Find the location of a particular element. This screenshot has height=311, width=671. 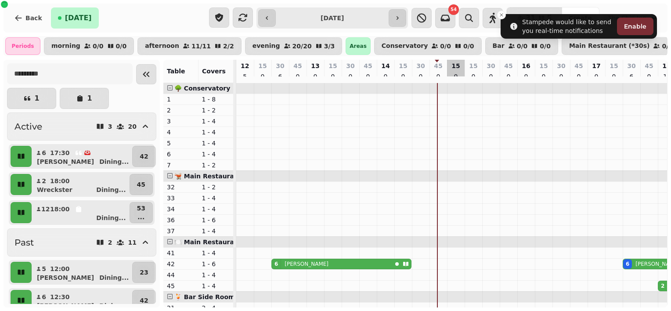

p: Bar is located at coordinates (498, 46).